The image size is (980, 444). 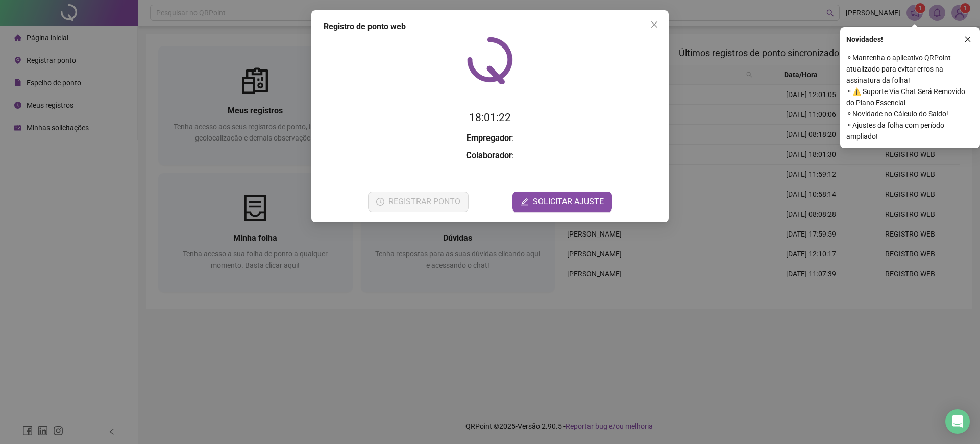 What do you see at coordinates (489, 156) in the screenshot?
I see `strong: Colaborador` at bounding box center [489, 156].